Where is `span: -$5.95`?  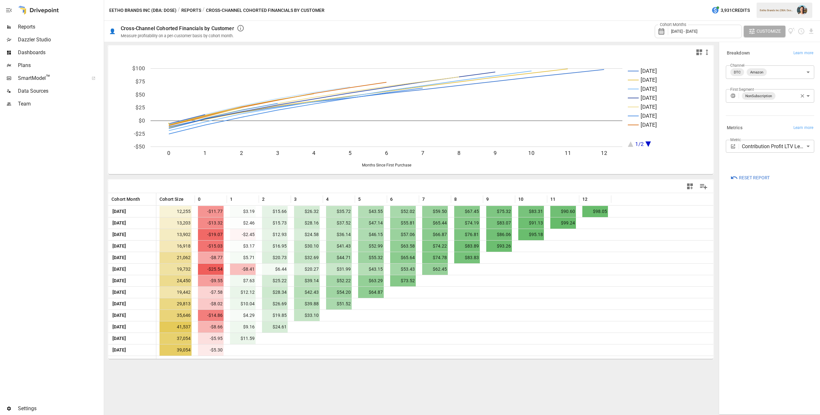
span: -$5.95 is located at coordinates (211, 338).